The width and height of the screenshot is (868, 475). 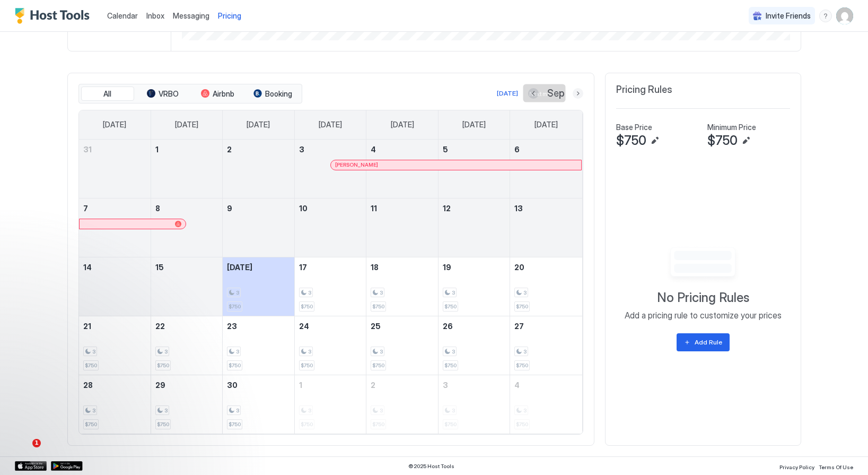 I want to click on td: September 9, 2025, so click(x=259, y=227).